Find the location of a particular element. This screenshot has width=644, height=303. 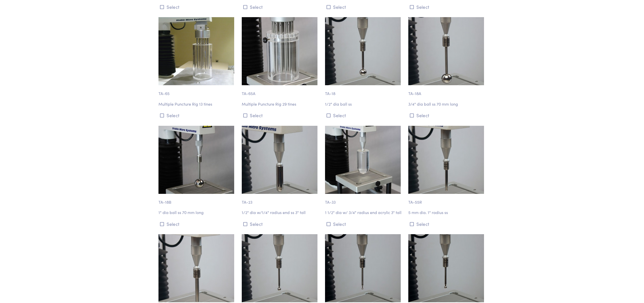

p: TA-18 is located at coordinates (363, 91).